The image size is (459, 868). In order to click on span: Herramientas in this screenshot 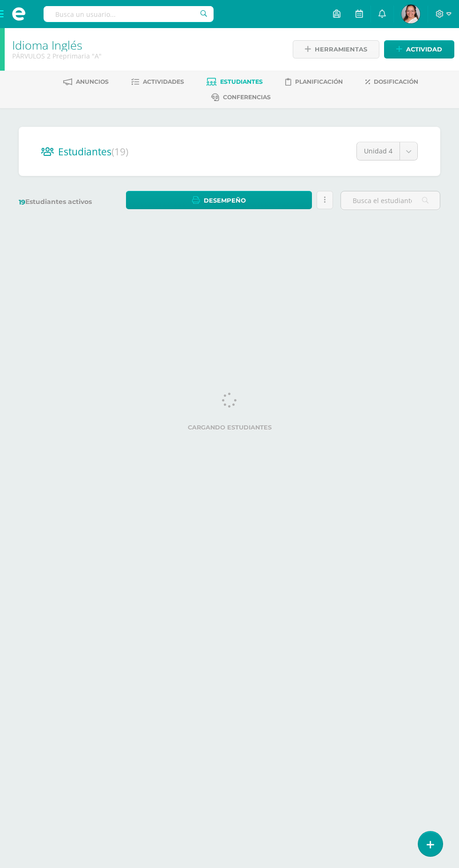, I will do `click(341, 49)`.